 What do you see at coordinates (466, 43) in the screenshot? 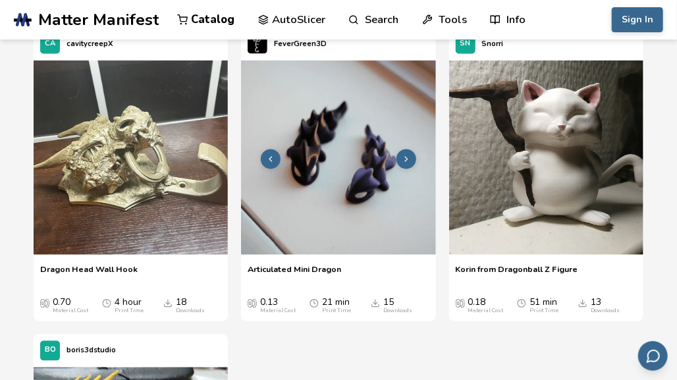
I see `span: SN` at bounding box center [466, 43].